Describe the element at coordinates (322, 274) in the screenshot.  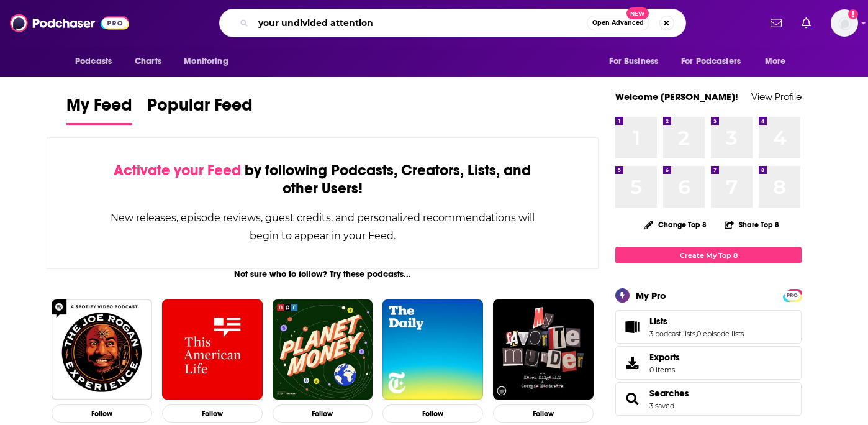
I see `div: Not sure who to follow? Try these podcasts...` at that location.